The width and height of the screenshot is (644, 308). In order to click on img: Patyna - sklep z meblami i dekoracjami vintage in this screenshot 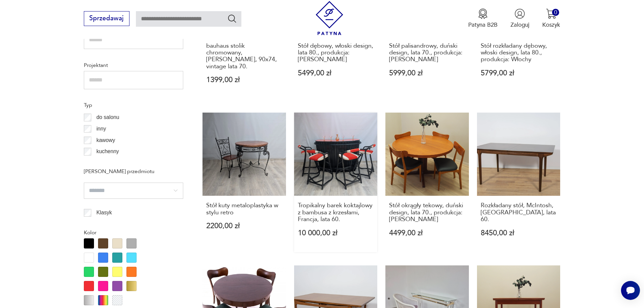, I will do `click(329, 18)`.